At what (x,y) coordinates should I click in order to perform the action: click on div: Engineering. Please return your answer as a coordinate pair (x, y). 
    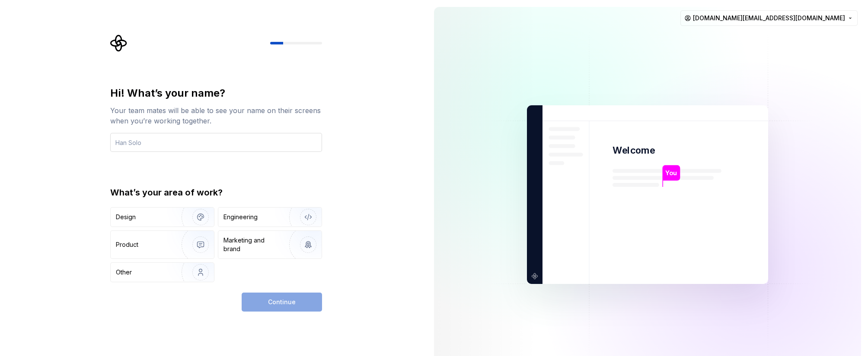
    Looking at the image, I should click on (240, 217).